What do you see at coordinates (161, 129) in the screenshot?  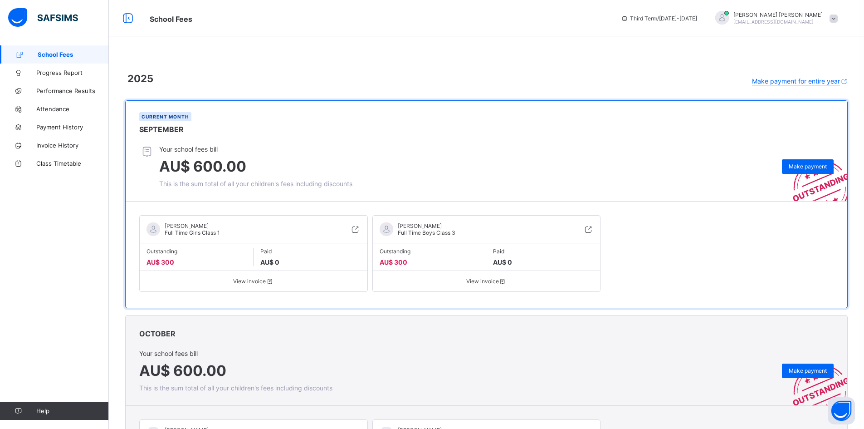 I see `span: SEPTEMBER` at bounding box center [161, 129].